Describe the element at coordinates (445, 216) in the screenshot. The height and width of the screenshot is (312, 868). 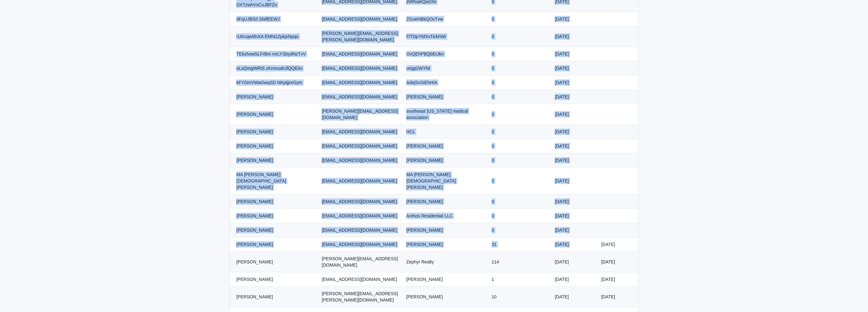
I see `td: Anthos Residential LLC` at that location.